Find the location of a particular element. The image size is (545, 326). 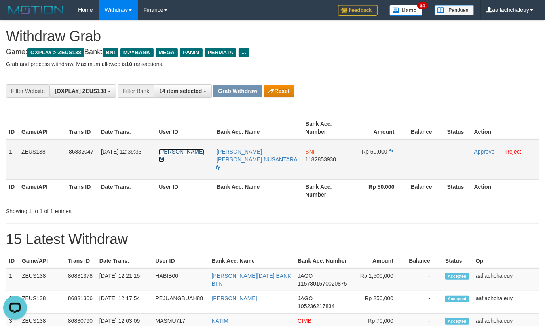

div: Filter Website is located at coordinates (28, 91).